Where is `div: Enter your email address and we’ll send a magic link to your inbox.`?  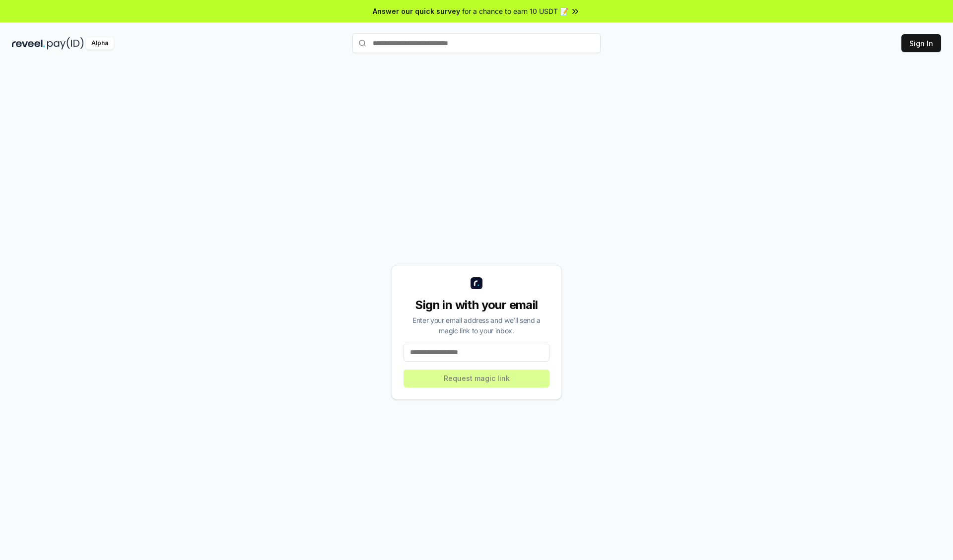
div: Enter your email address and we’ll send a magic link to your inbox. is located at coordinates (476, 325).